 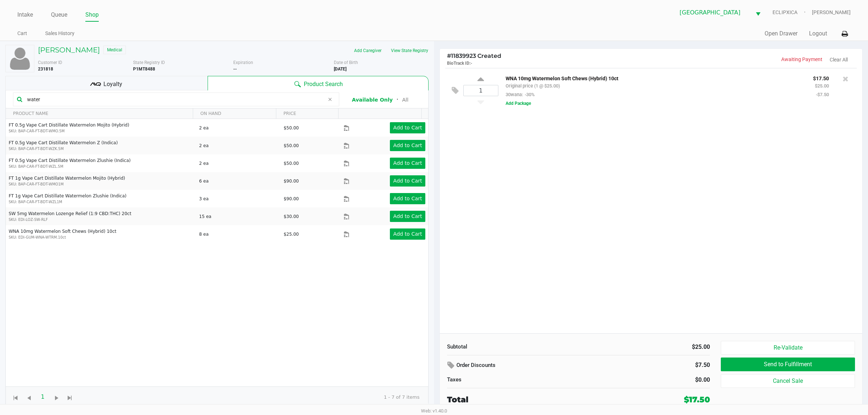 What do you see at coordinates (50, 62) in the screenshot?
I see `span: Customer ID` at bounding box center [50, 62].